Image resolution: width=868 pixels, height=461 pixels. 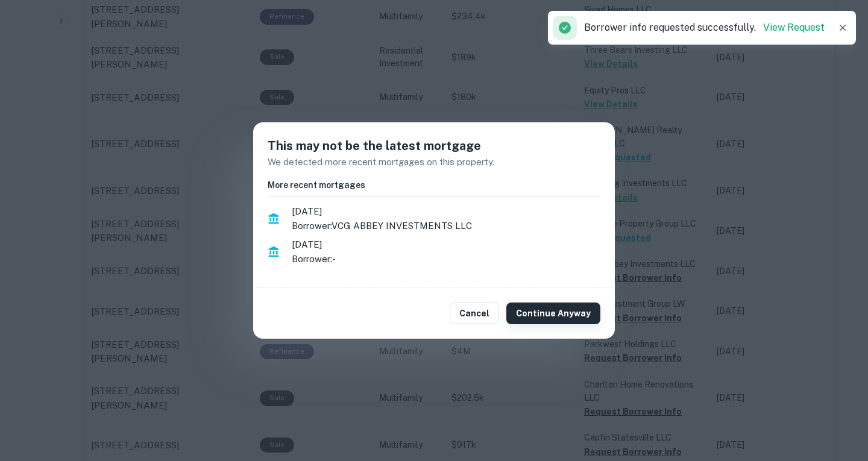 What do you see at coordinates (838, 393) in the screenshot?
I see `div: Chat Widget` at bounding box center [838, 393].